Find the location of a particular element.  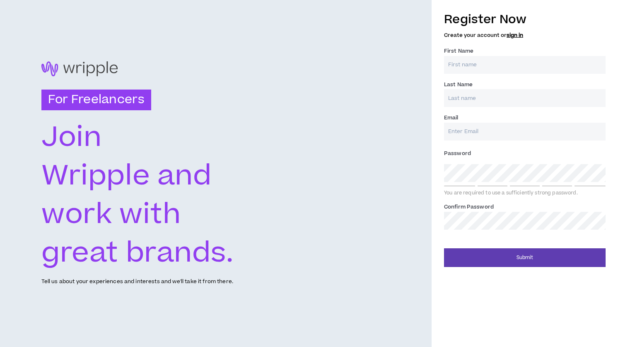

label: First Name is located at coordinates (458, 51).